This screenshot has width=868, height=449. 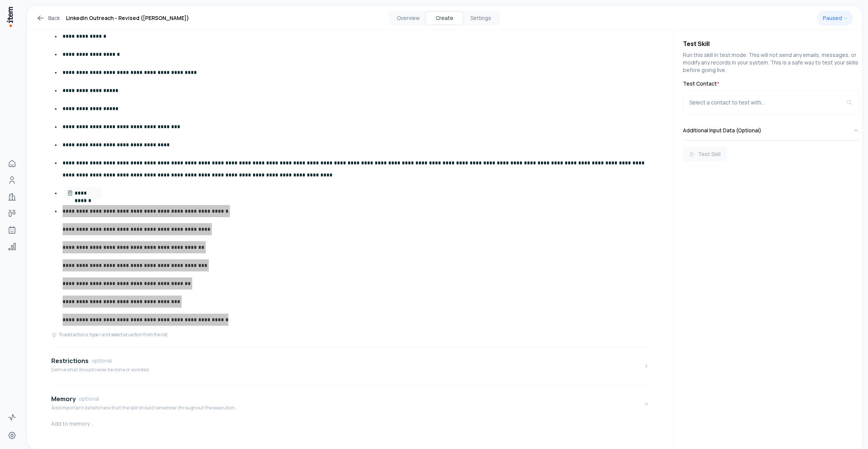 What do you see at coordinates (480, 18) in the screenshot?
I see `button: Settings` at bounding box center [480, 18].